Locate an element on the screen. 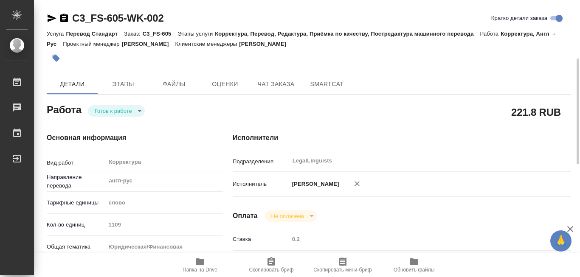 This screenshot has height=277, width=580. h4: Исполнители is located at coordinates (402, 138).